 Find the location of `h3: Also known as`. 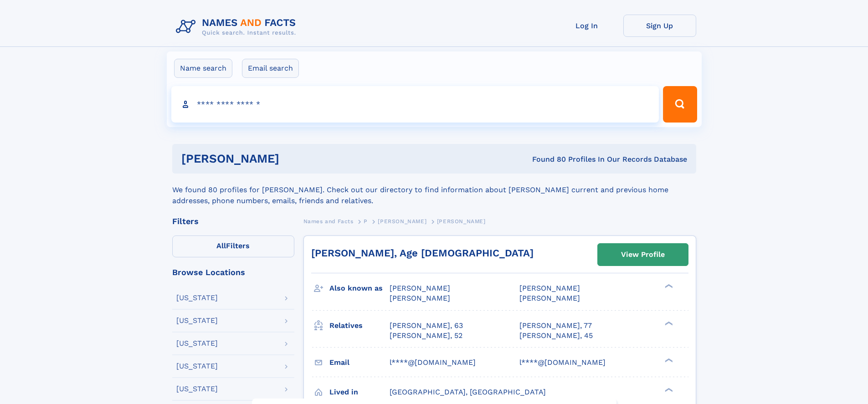

h3: Also known as is located at coordinates (360, 288).